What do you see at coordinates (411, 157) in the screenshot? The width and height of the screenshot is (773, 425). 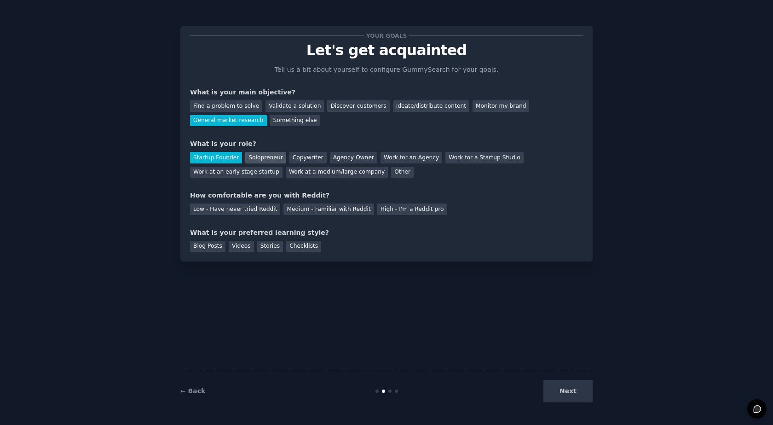 I see `div: Work for an Agency` at bounding box center [411, 157].